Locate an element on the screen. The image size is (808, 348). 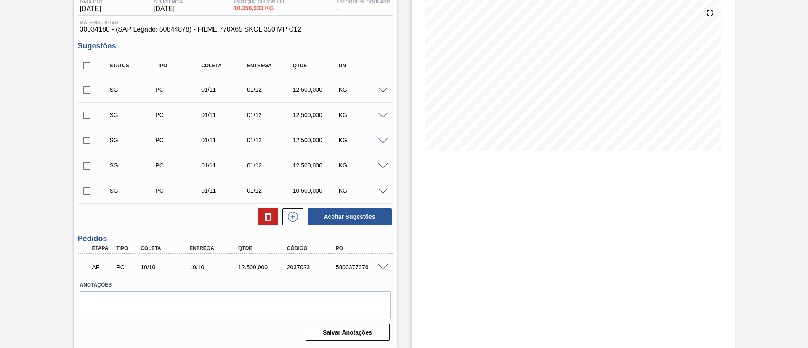
h3: Pedidos is located at coordinates (235, 239).